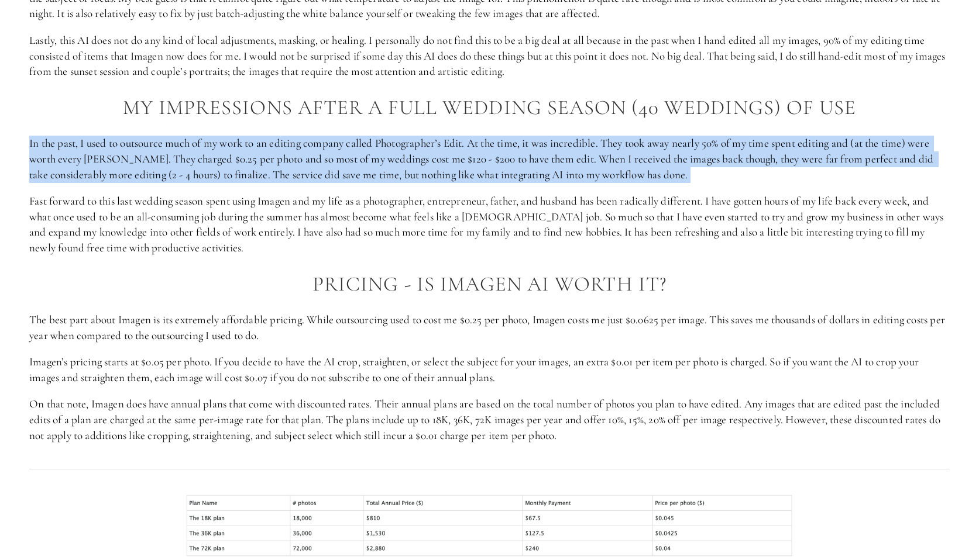 Image resolution: width=979 pixels, height=560 pixels. I want to click on p: Imagen’s pricing starts at $0.05 per photo. If you decide to have the AI crop, straighten, or sel..., so click(489, 369).